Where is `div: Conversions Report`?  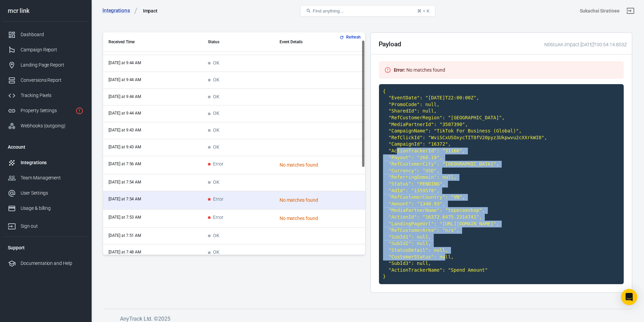 div: Conversions Report is located at coordinates (52, 80).